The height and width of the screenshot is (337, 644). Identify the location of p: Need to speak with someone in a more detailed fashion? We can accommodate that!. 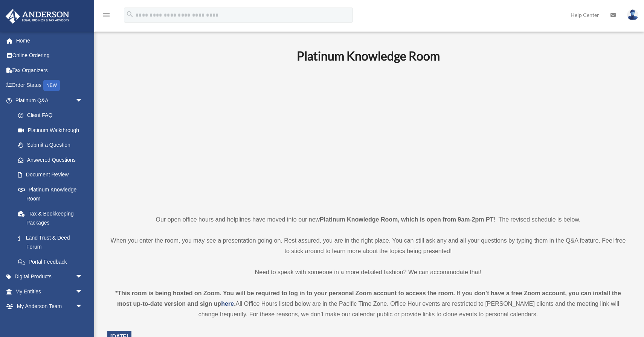
(368, 272).